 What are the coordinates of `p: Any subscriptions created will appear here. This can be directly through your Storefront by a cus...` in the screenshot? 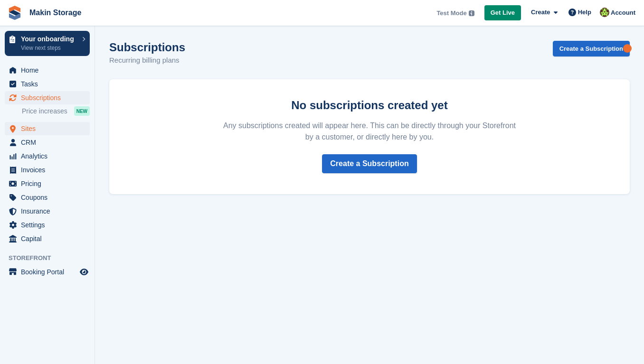 It's located at (370, 132).